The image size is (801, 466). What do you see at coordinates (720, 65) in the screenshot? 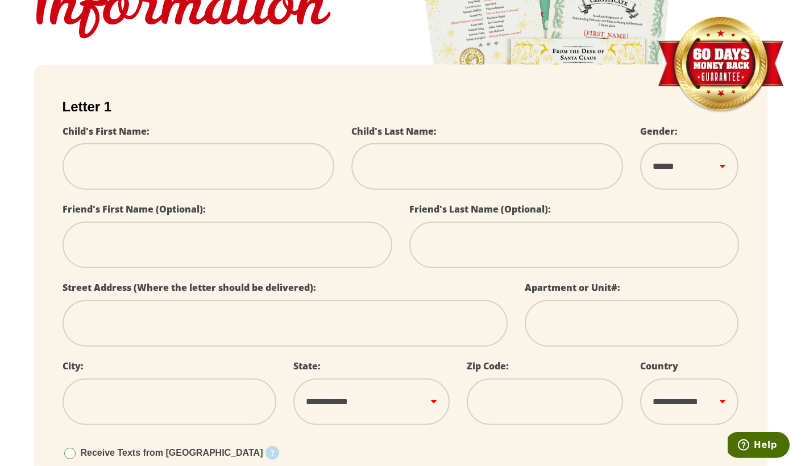
I see `img: Money Back Guarantee` at bounding box center [720, 65].